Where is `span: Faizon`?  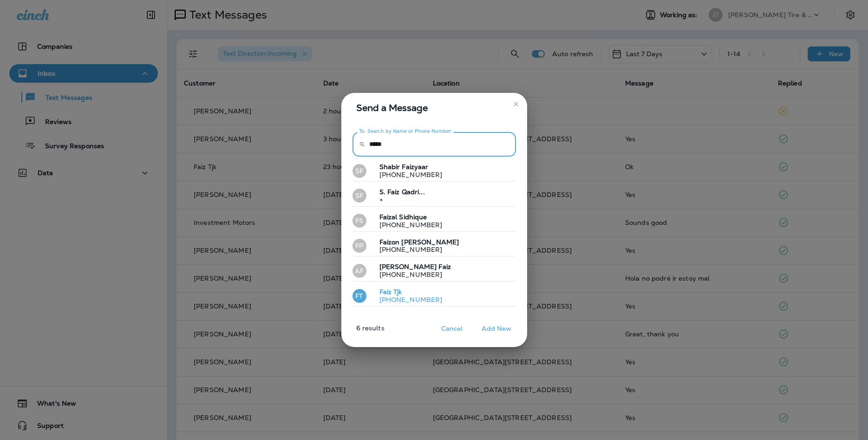 span: Faizon is located at coordinates (390, 242).